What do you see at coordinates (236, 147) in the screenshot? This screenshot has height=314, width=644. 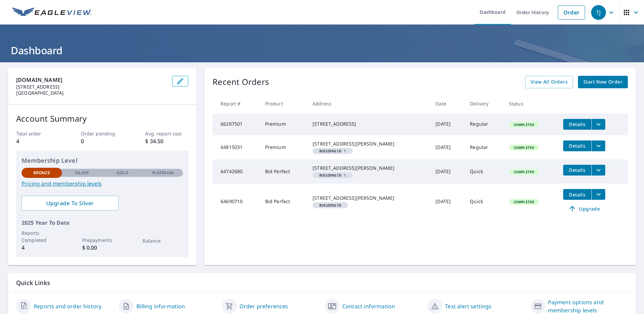 I see `td: 64815031` at bounding box center [236, 147].